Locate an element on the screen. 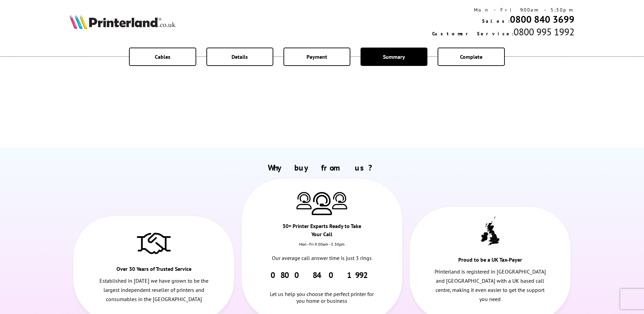 The image size is (644, 314). img: UK tax payer is located at coordinates (490, 232).